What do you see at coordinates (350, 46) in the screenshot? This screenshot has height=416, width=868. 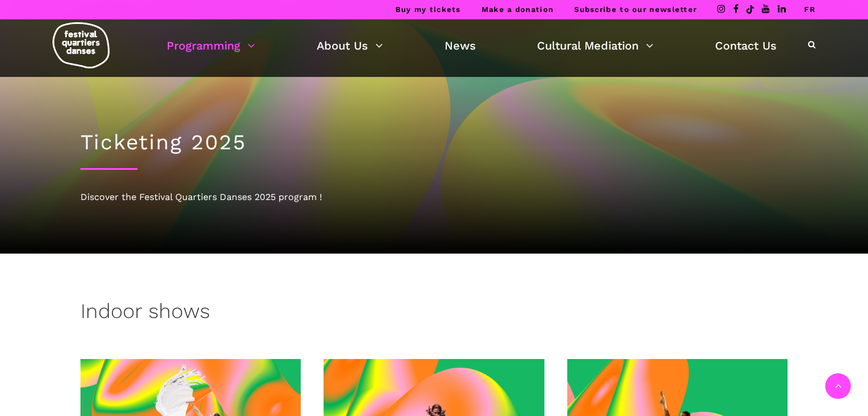 I see `a: About Us` at bounding box center [350, 46].